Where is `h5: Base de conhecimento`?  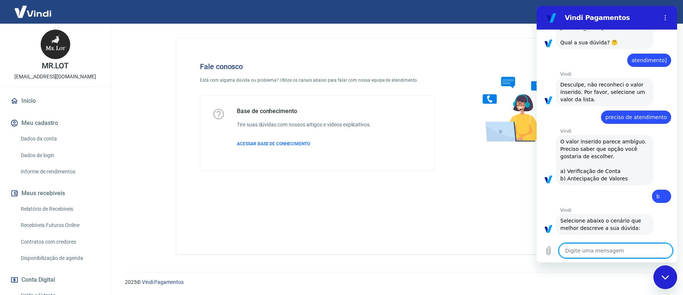
h5: Base de conhecimento is located at coordinates (304, 111).